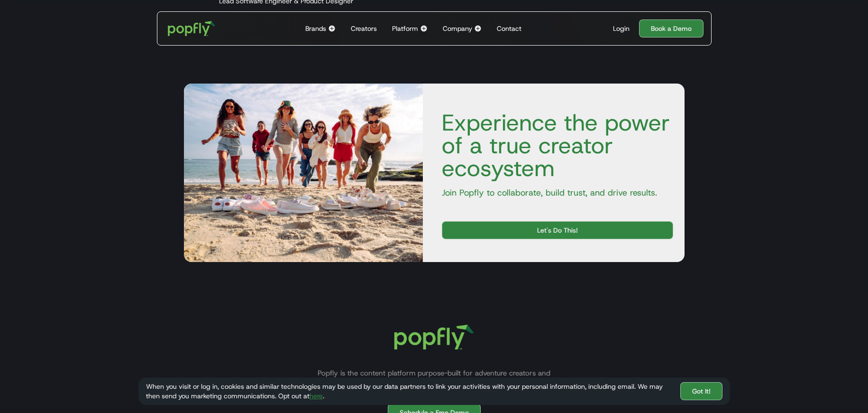 This screenshot has height=413, width=868. I want to click on div: Creators, so click(363, 29).